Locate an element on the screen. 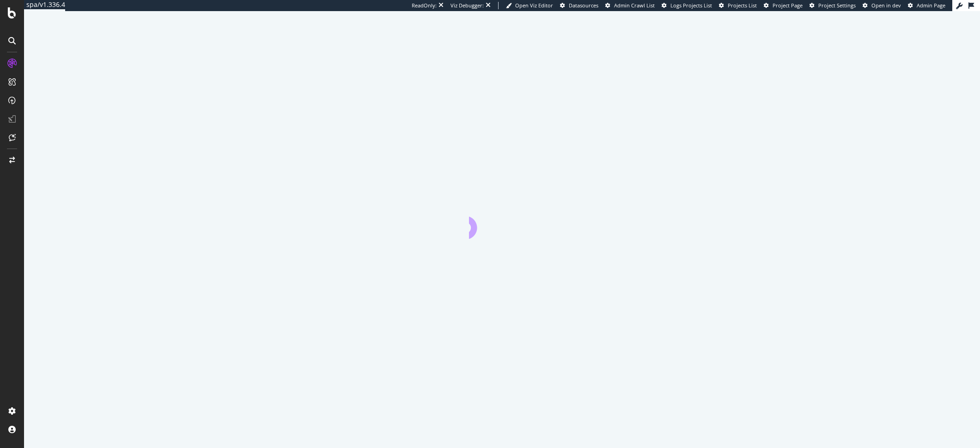 This screenshot has width=980, height=448. span: Open Viz Editor is located at coordinates (534, 5).